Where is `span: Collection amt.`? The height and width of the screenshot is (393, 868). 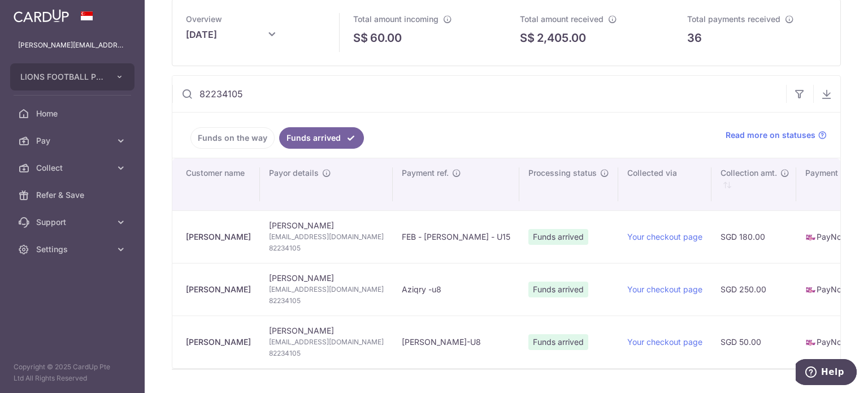
span: Collection amt. is located at coordinates (749, 173).